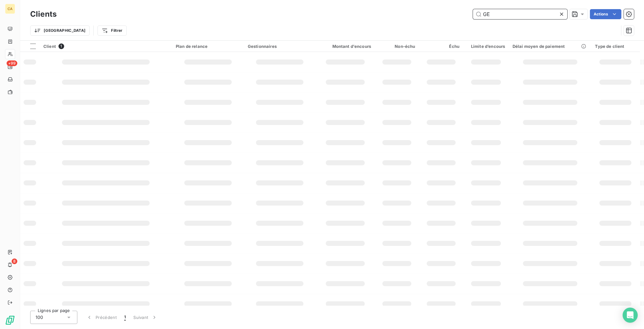  What do you see at coordinates (606, 14) in the screenshot?
I see `button: Actions` at bounding box center [606, 14].